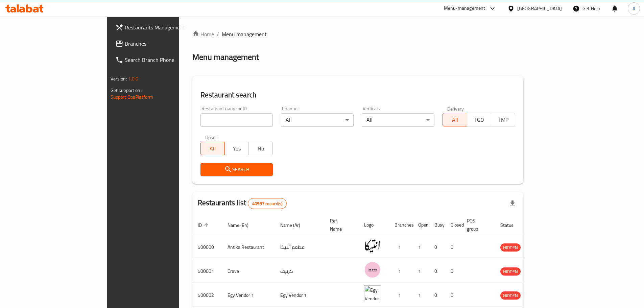 Image resolution: width=644 pixels, height=308 pixels. What do you see at coordinates (236, 149) in the screenshot?
I see `button: Yes` at bounding box center [236, 149].